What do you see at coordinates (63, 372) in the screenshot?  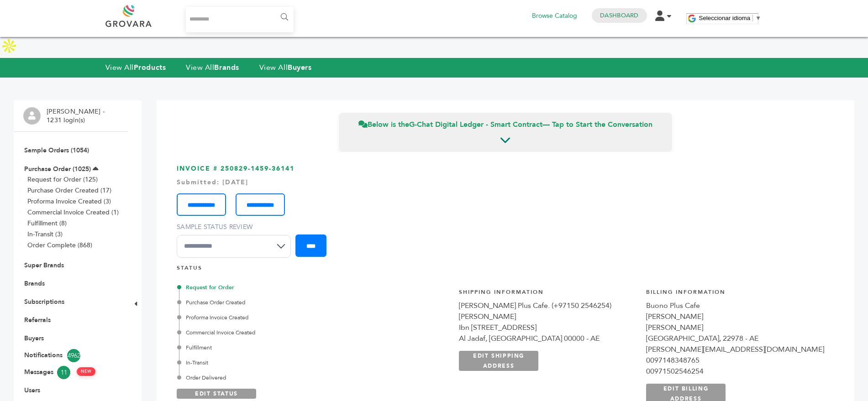 I see `span: 11` at bounding box center [63, 372].